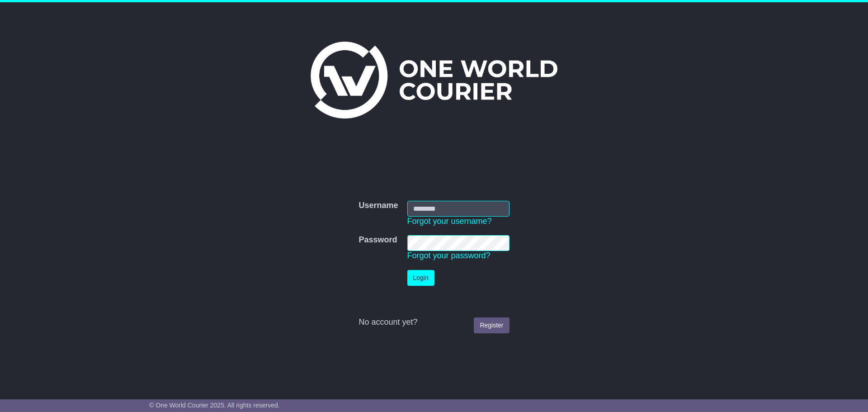 This screenshot has height=412, width=868. I want to click on img: One World, so click(434, 80).